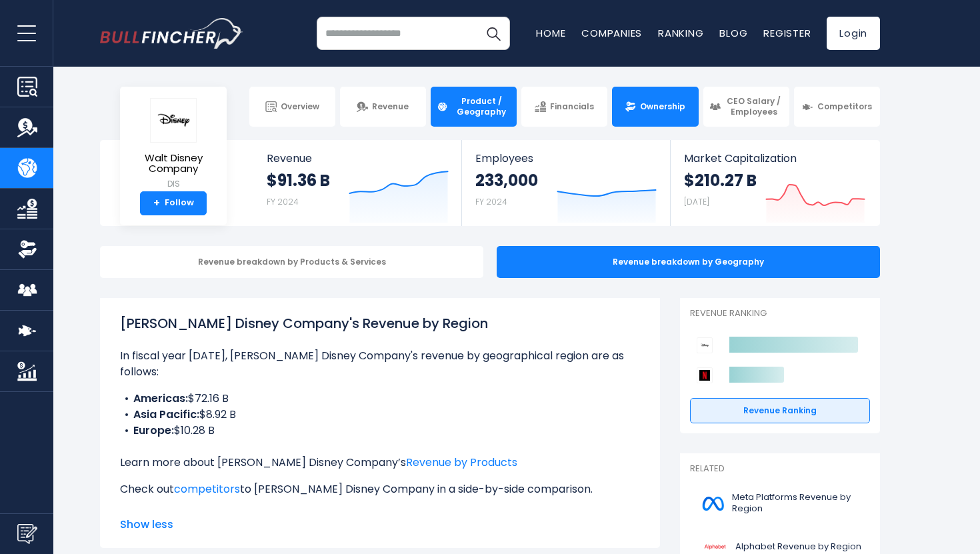 This screenshot has width=980, height=554. I want to click on a: Register, so click(787, 32).